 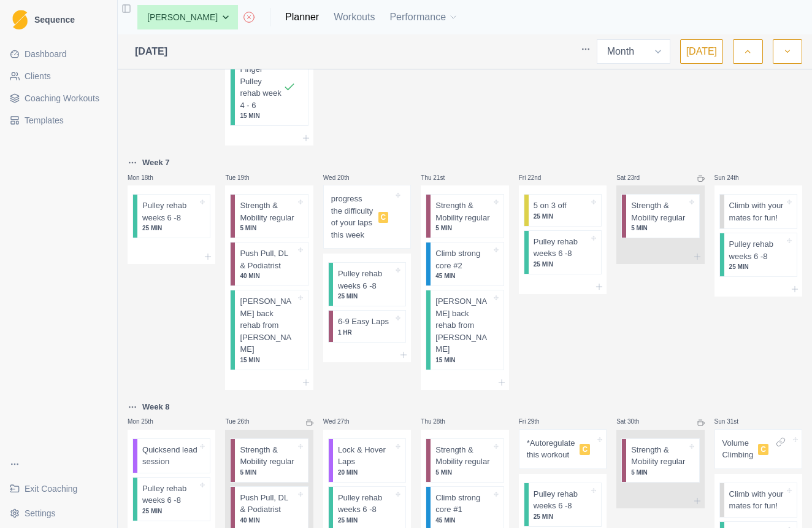 I want to click on a: LogoSequence, so click(x=58, y=19).